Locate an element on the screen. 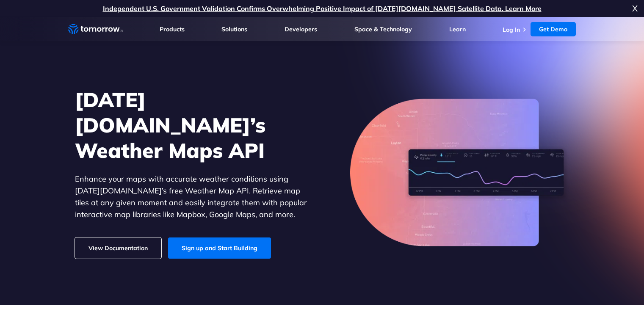  a: Home link is located at coordinates (95, 29).